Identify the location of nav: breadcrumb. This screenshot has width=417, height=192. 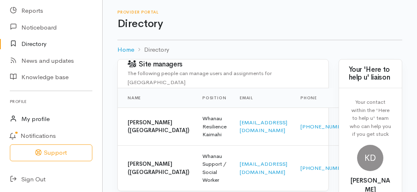
(260, 50).